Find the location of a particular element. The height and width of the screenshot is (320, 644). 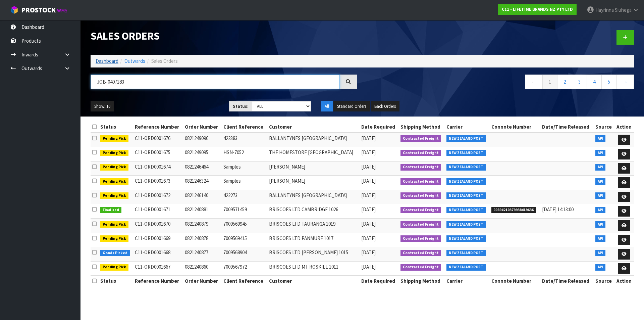

td: C11-ORD0001676 is located at coordinates (158, 140).